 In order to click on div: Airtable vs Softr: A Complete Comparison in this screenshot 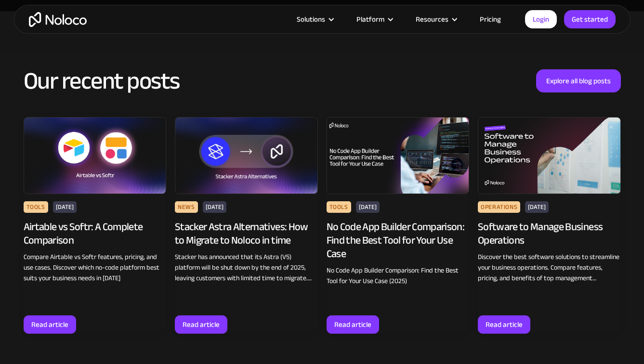, I will do `click(95, 234)`.